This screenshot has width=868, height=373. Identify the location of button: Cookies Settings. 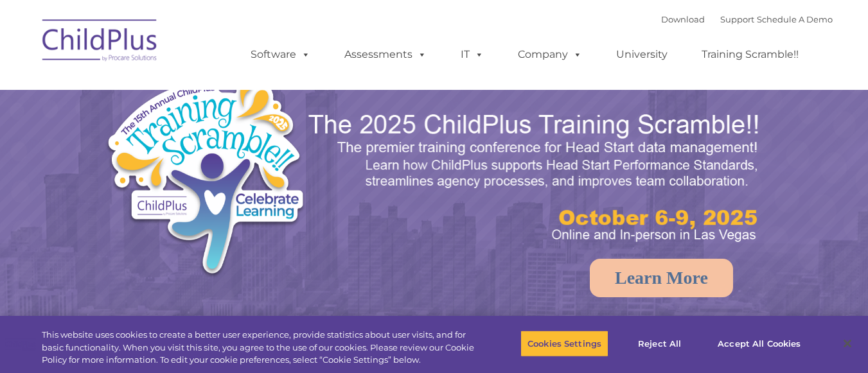
(564, 344).